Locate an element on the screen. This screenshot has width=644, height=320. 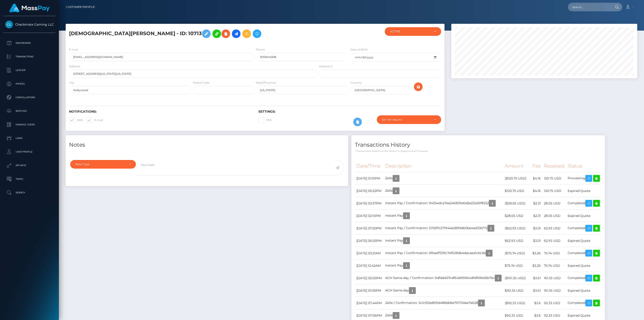
a: Links is located at coordinates (29, 138).